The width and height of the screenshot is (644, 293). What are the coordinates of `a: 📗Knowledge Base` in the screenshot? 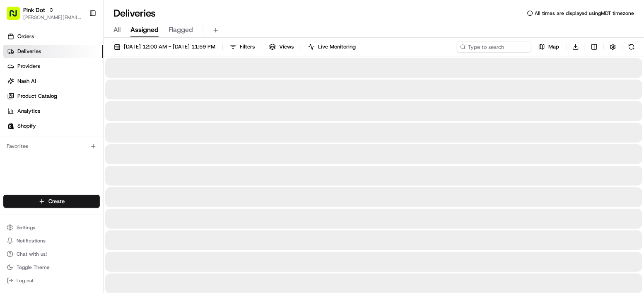 It's located at (35, 124).